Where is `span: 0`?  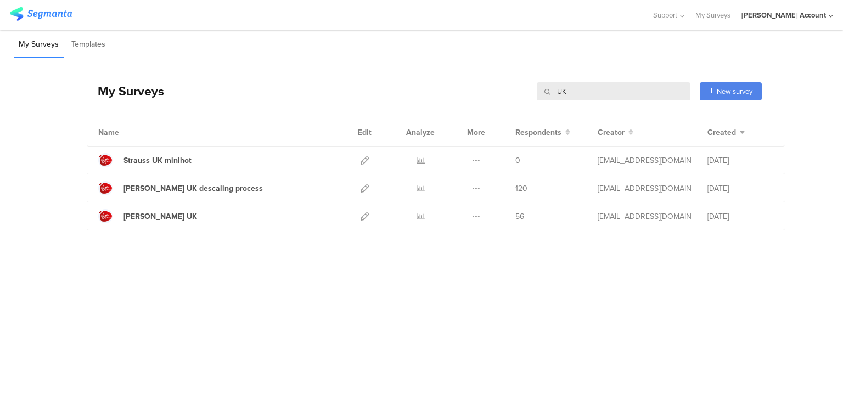
span: 0 is located at coordinates (518, 160).